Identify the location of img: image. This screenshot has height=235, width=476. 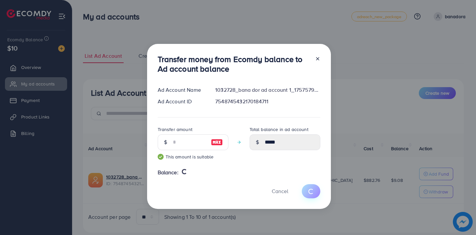
(217, 143).